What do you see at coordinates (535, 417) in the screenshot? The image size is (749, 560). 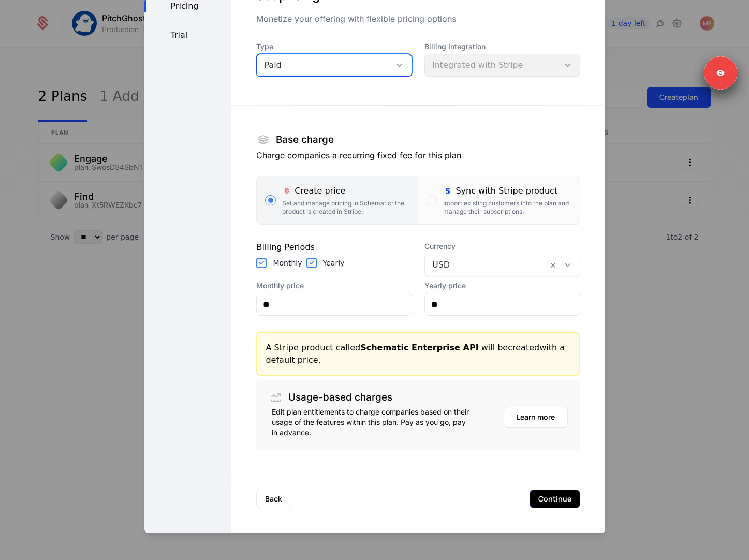 I see `button: Learn more` at bounding box center [535, 417].